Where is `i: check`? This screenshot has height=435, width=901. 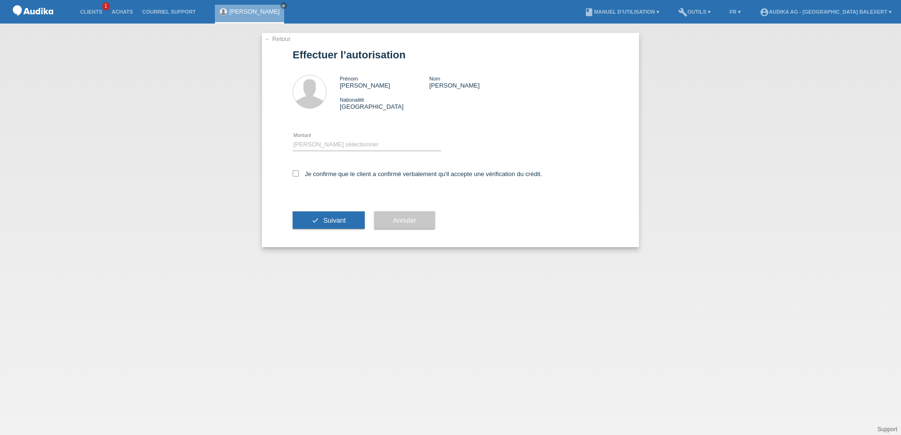 i: check is located at coordinates (315, 220).